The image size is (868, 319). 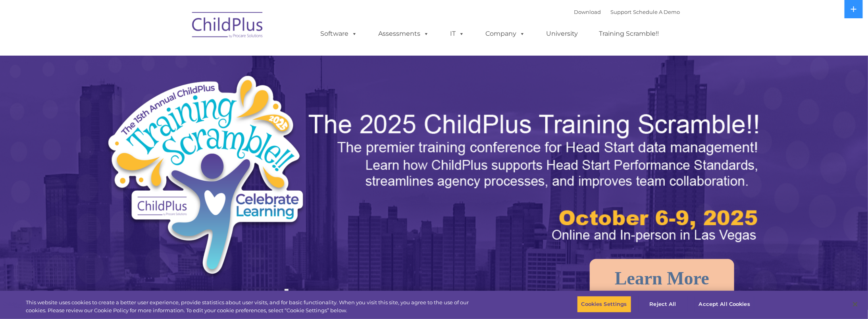 I want to click on img: ChildPlus by Procare Solutions, so click(x=228, y=26).